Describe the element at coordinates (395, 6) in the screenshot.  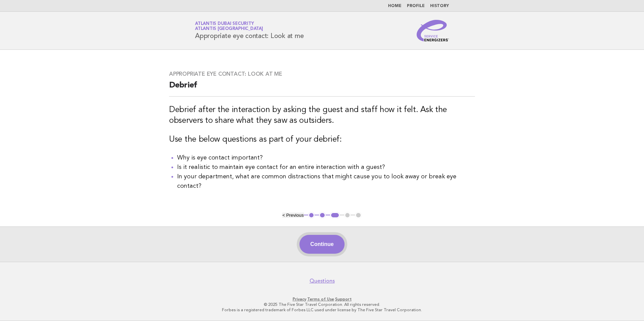
I see `a: Home` at that location.